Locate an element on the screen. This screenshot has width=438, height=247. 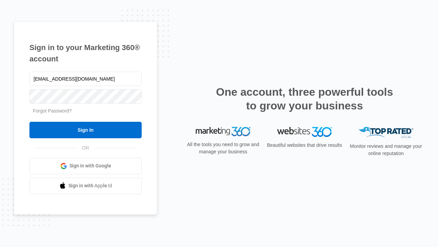
img: Top Rated Local is located at coordinates (386, 132).